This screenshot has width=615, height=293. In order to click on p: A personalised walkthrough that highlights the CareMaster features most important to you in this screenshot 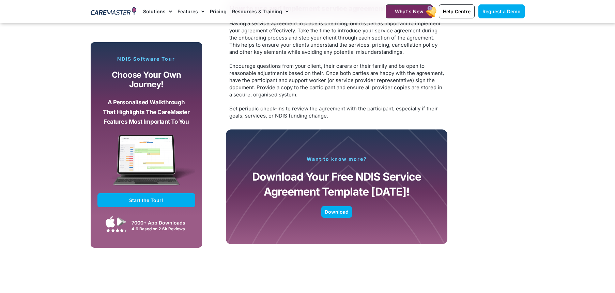, I will do `click(146, 112)`.